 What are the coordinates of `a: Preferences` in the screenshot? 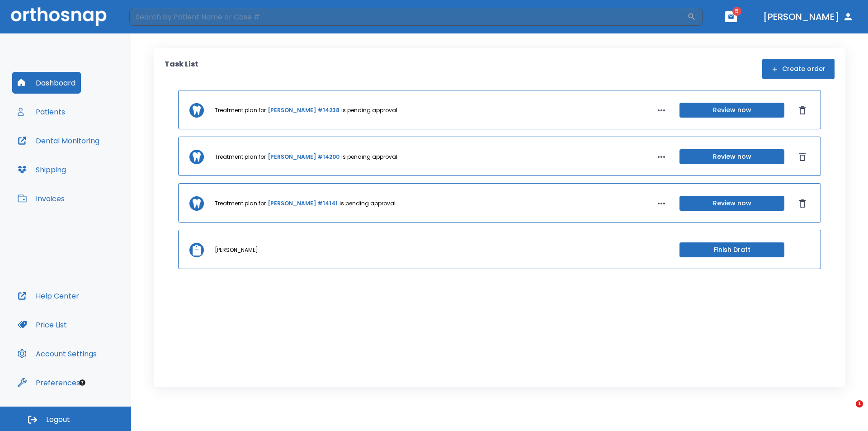 It's located at (49, 382).